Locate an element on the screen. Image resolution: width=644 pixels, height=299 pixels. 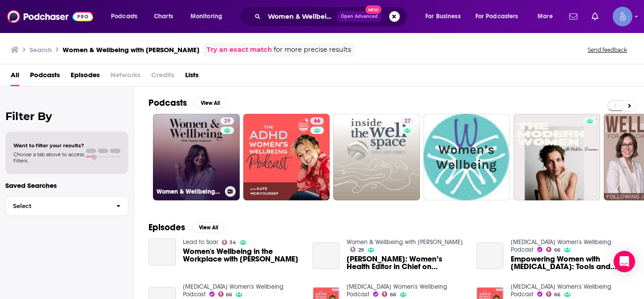
a: 34 is located at coordinates (229, 242).